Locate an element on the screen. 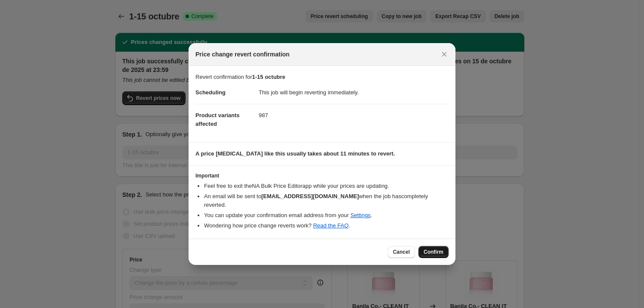  b: 1-15 octubre is located at coordinates (268, 77).